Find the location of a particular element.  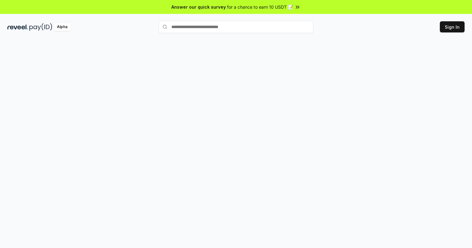

div: Alpha is located at coordinates (62, 27).